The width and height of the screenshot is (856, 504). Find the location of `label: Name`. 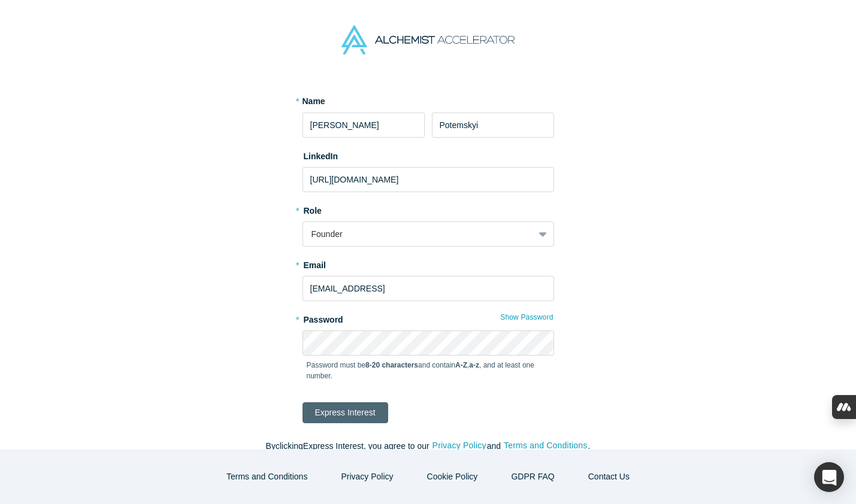

label: Name is located at coordinates (314, 101).